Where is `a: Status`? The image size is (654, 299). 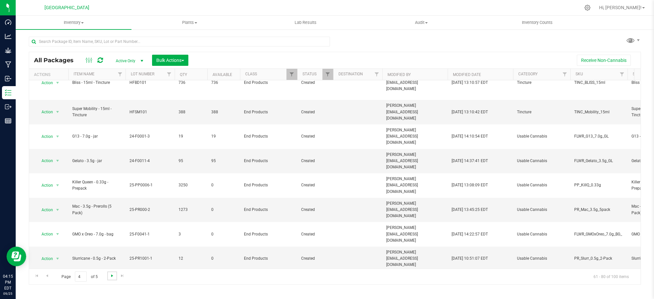
a: Status is located at coordinates (309, 74).